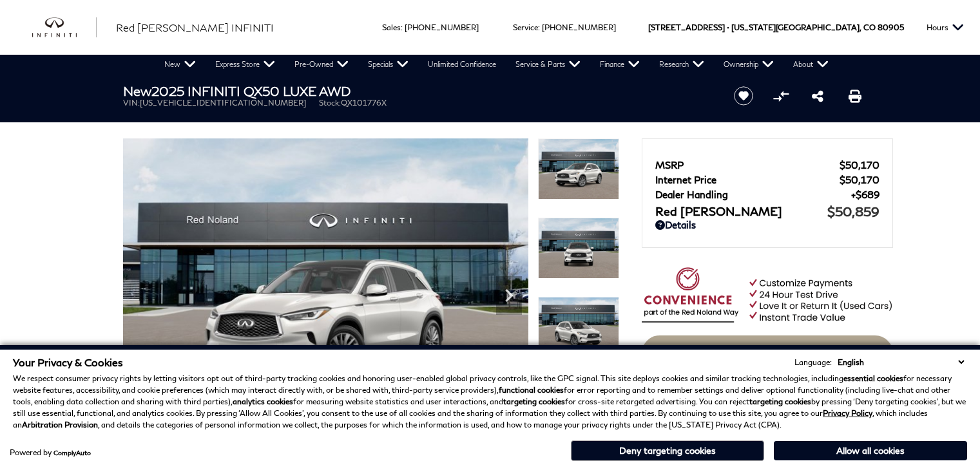 This screenshot has width=980, height=470. Describe the element at coordinates (767, 354) in the screenshot. I see `a: Start Your Deal` at that location.